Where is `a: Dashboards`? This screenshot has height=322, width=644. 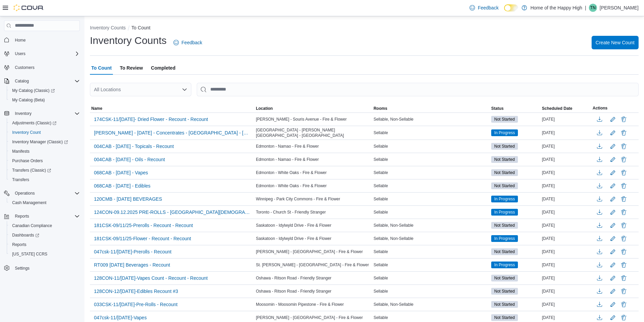
a: Dashboards is located at coordinates (26, 235).